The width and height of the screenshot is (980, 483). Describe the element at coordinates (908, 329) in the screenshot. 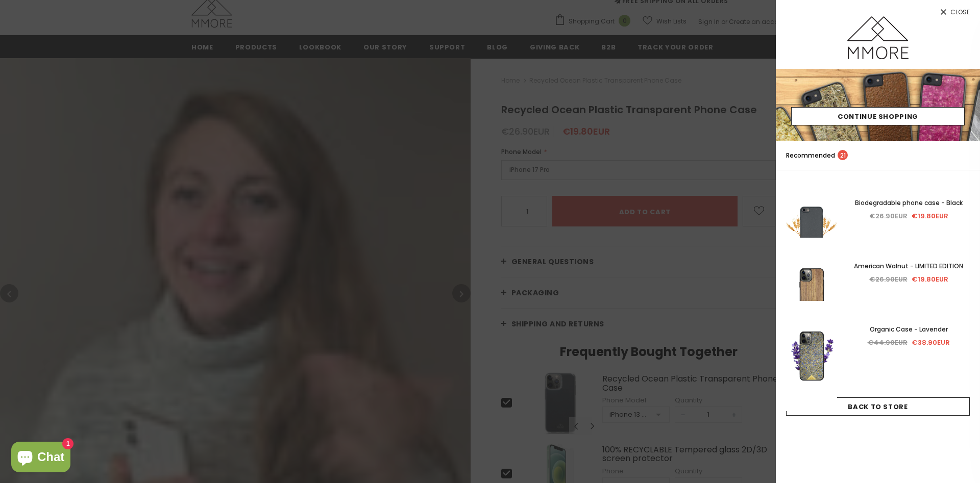

I see `span: Organic Case - Lavender` at that location.